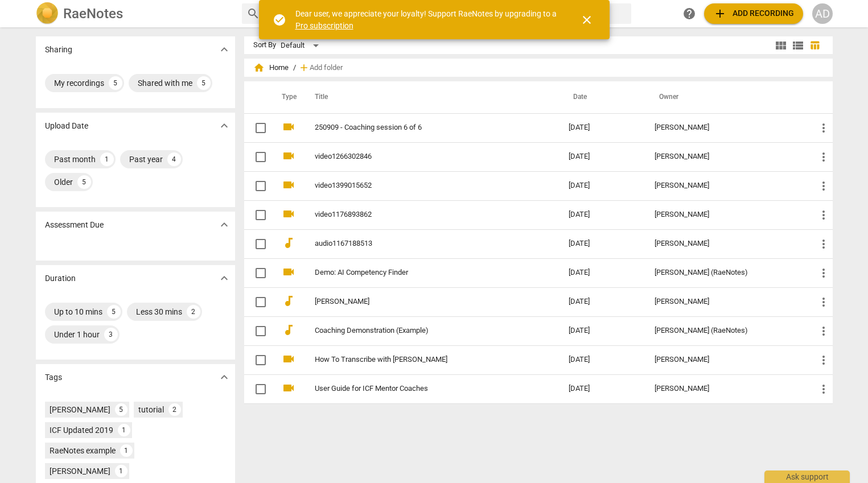 The image size is (868, 483). I want to click on span: close, so click(587, 20).